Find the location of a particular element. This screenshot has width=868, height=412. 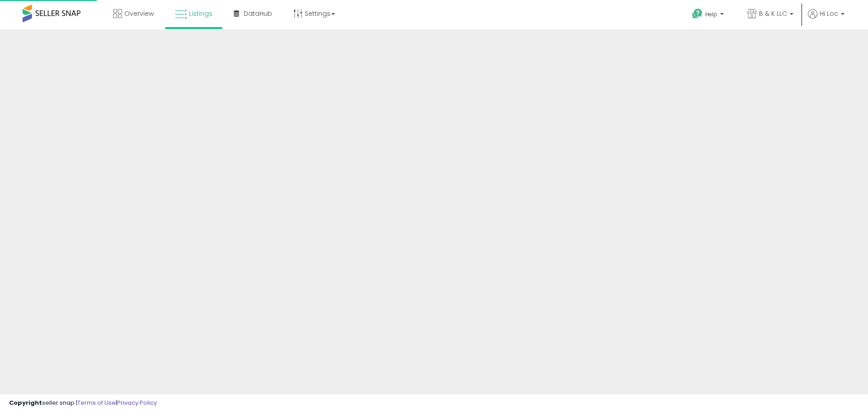

span: Hi Loc is located at coordinates (828, 14).